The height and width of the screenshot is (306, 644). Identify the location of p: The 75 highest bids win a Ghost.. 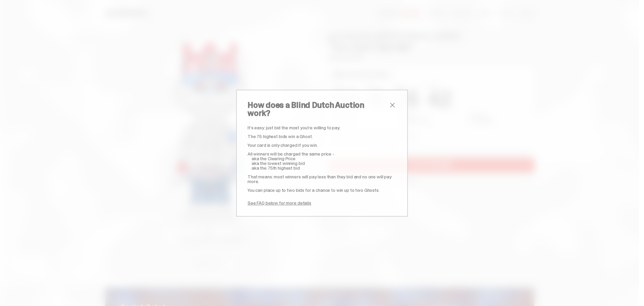
(322, 136).